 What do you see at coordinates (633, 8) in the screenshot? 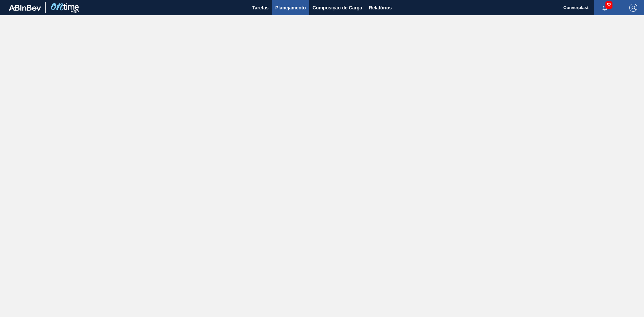
I see `img: Logout` at bounding box center [633, 8].